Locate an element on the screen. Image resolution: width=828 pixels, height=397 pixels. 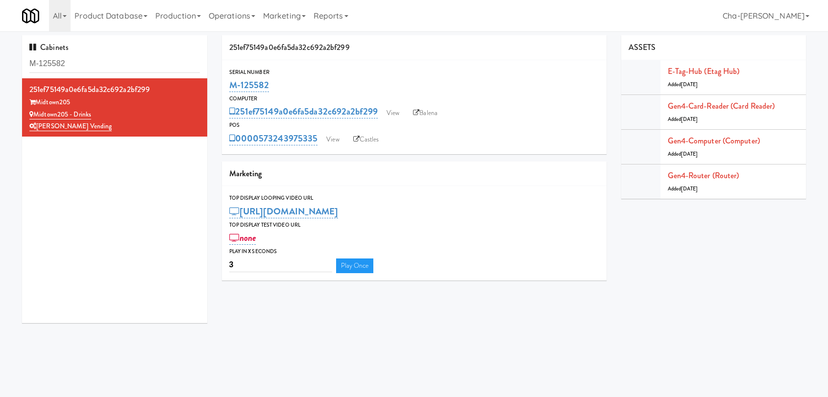
a: E-tag-hub (Etag Hub) is located at coordinates (703, 71).